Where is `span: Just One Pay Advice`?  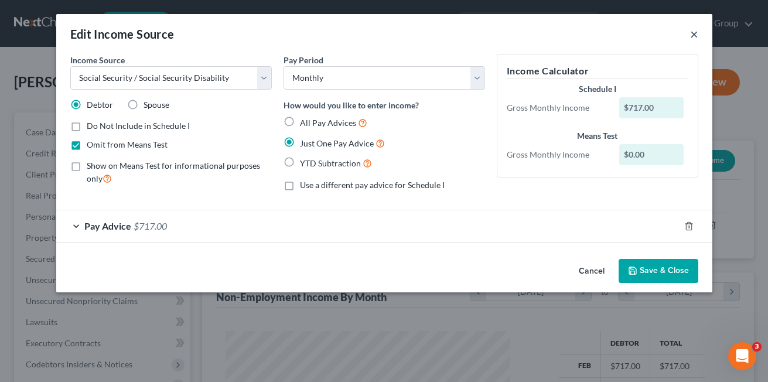 span: Just One Pay Advice is located at coordinates (337, 143).